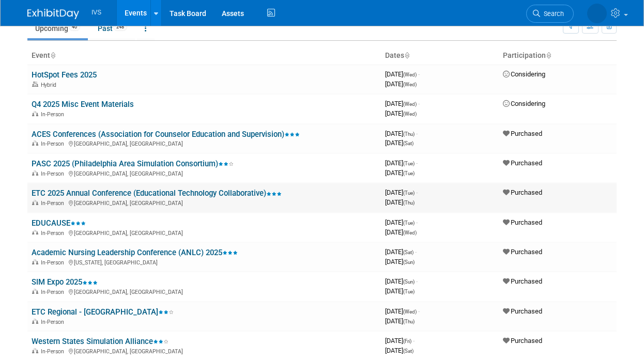  What do you see at coordinates (597, 13) in the screenshot?
I see `img: Christa Berg` at bounding box center [597, 13].